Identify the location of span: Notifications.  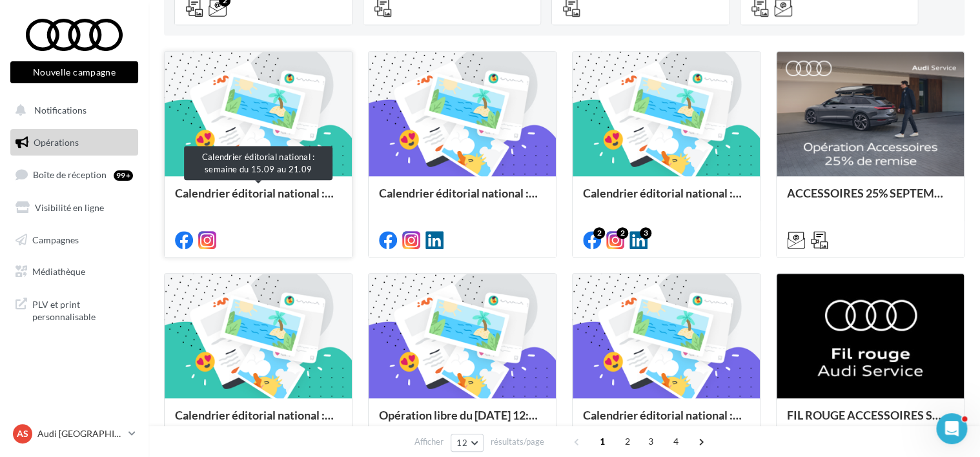
(60, 110).